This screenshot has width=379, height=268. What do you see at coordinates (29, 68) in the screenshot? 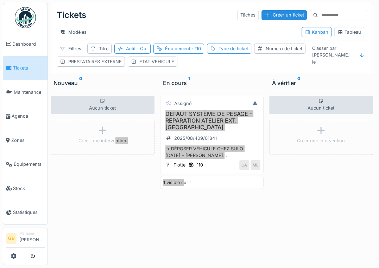
I see `span: Tickets` at bounding box center [29, 68].